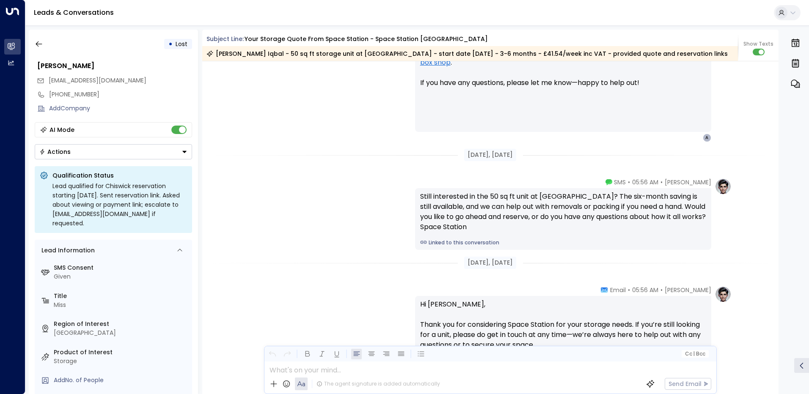 The width and height of the screenshot is (809, 394). Describe the element at coordinates (121, 361) in the screenshot. I see `div: Storage` at that location.